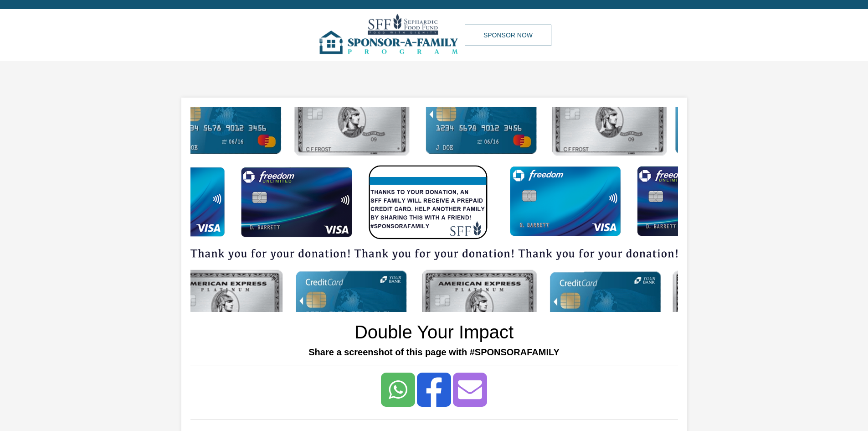 The height and width of the screenshot is (431, 868). Describe the element at coordinates (469, 389) in the screenshot. I see `a: Share to Email` at that location.